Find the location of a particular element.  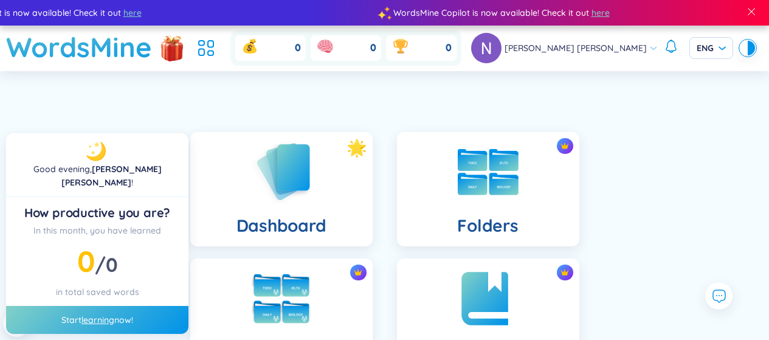

a: crown iconFolders is located at coordinates (488, 189).